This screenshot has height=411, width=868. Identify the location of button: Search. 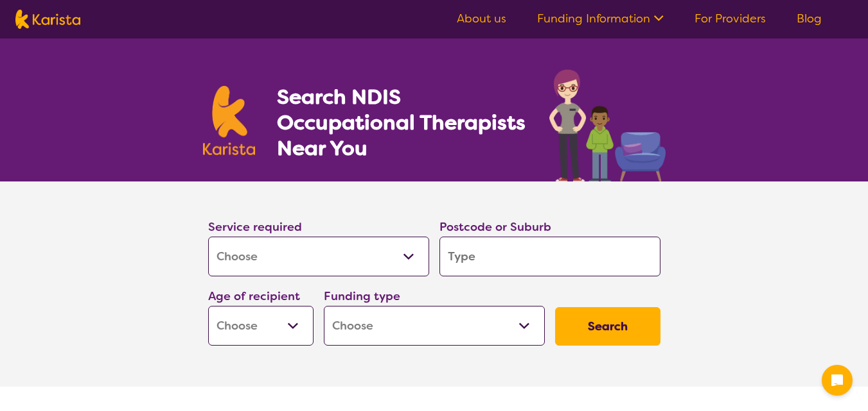
(608, 327).